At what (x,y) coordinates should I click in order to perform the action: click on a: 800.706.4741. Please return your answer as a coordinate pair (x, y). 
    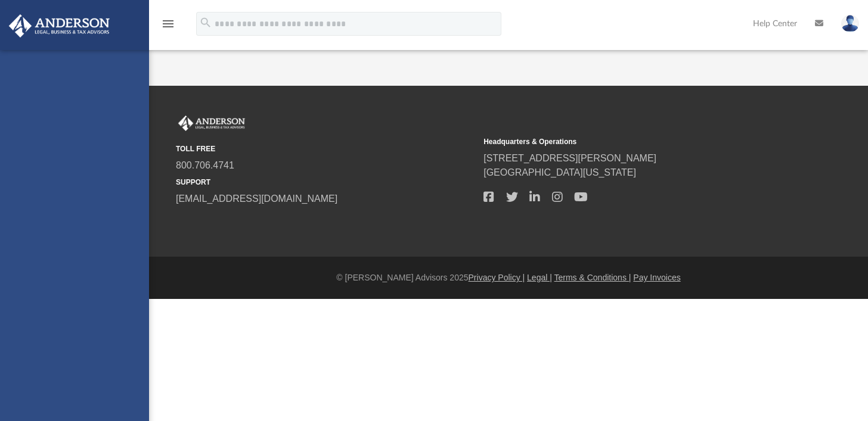
    Looking at the image, I should click on (205, 165).